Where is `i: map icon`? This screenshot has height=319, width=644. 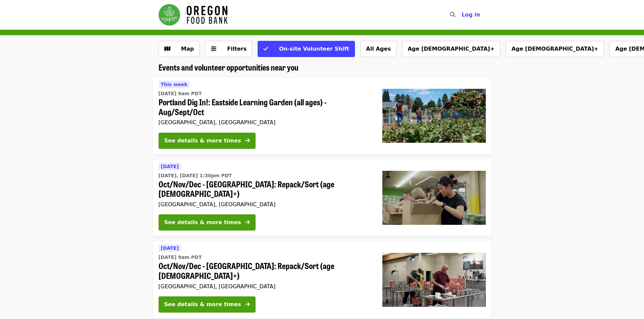
i: map icon is located at coordinates (167, 49).